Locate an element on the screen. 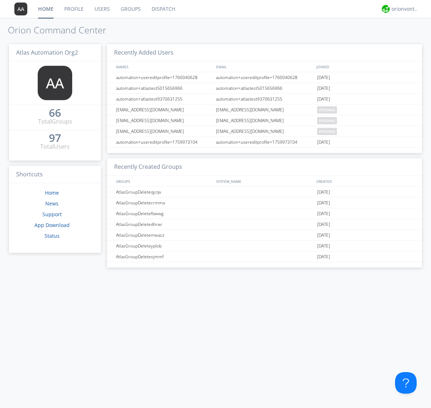 This screenshot has height=408, width=431. a: 66 is located at coordinates (55, 113).